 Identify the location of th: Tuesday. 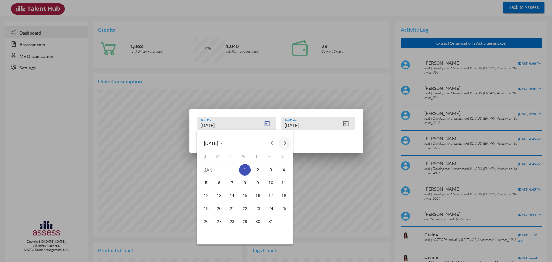
(232, 158).